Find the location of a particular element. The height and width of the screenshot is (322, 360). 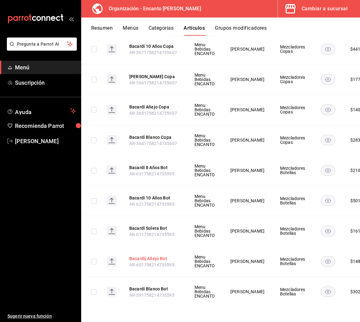

span: Pregunta a Parrot AI is located at coordinates (42, 44).